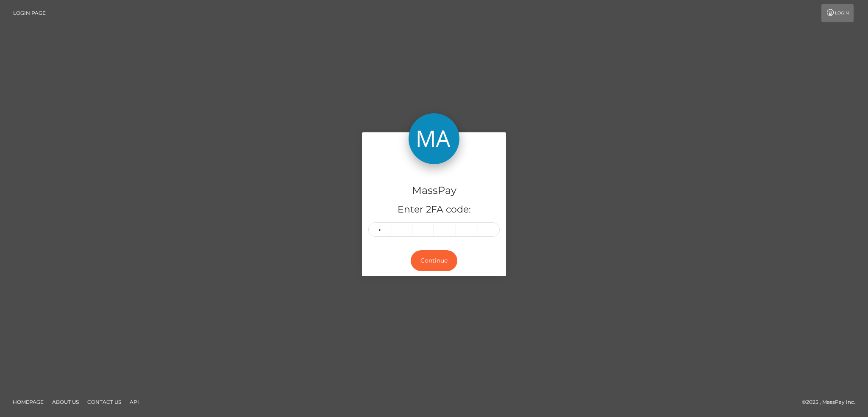  What do you see at coordinates (434, 138) in the screenshot?
I see `img: MassPay` at bounding box center [434, 138].